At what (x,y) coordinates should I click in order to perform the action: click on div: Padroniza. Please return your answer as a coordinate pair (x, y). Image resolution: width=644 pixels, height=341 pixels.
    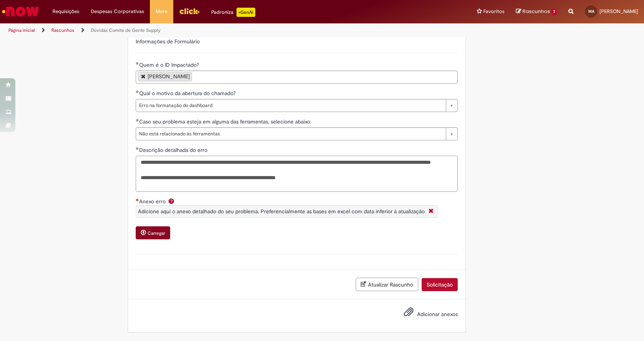
    Looking at the image, I should click on (233, 12).